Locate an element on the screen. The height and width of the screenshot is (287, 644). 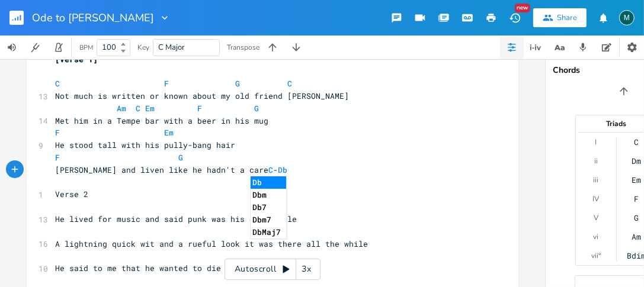
div: markbass2 is located at coordinates (626, 18).